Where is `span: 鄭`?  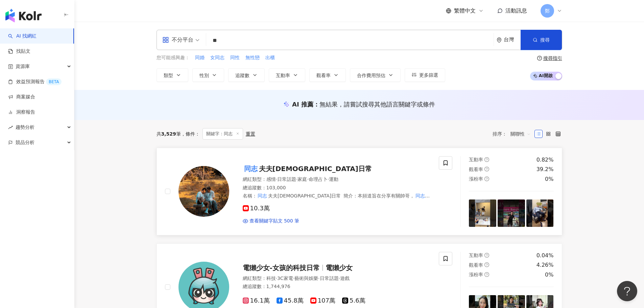 span: 鄭 is located at coordinates (547, 11).